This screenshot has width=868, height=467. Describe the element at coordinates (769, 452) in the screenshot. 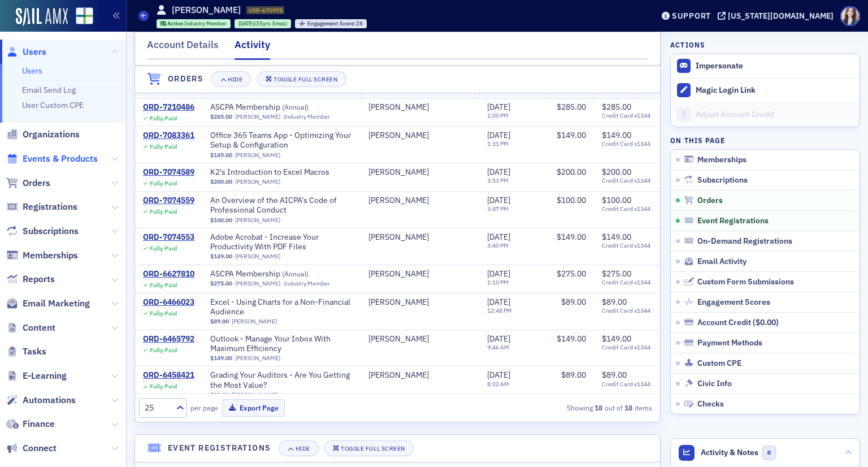

I see `span: 0` at that location.